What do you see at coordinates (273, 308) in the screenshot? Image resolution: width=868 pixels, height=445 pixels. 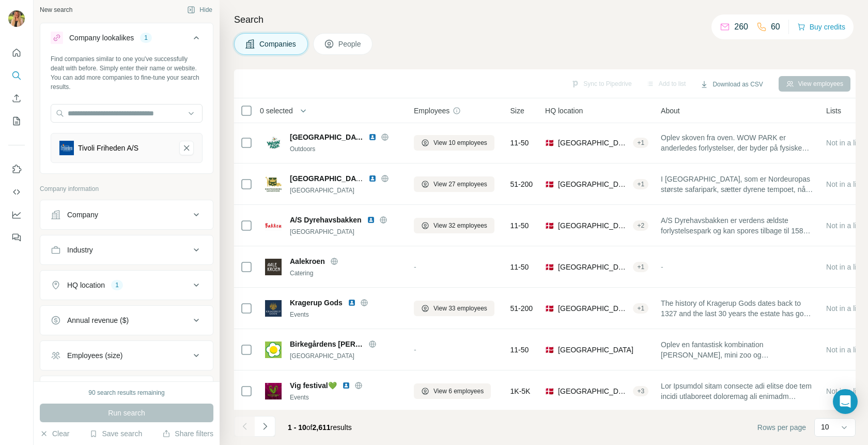 I see `img: Logo of Kragerup Gods` at bounding box center [273, 308].